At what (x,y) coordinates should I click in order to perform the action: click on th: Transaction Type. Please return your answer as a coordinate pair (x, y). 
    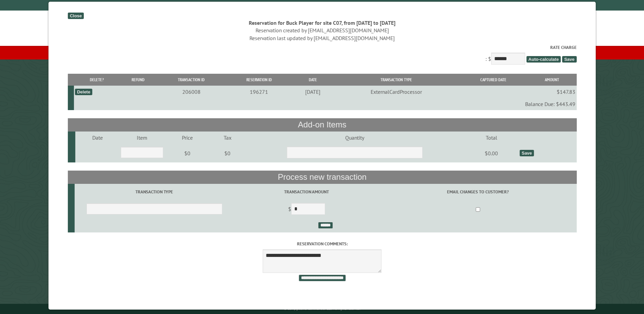
    Looking at the image, I should click on (396, 80).